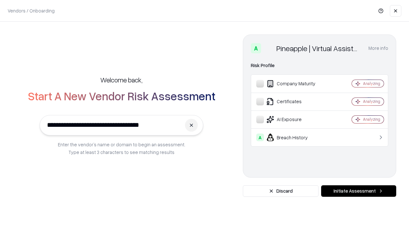  I want to click on p: Enter the vendor’s name or domain to begin an assessment. Type at least 3 characters to see match..., so click(121, 148).